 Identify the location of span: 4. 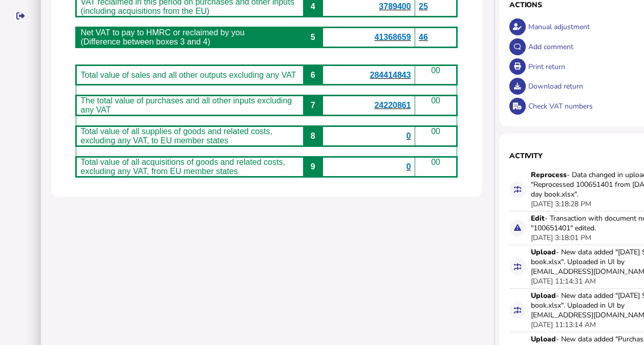
(313, 6).